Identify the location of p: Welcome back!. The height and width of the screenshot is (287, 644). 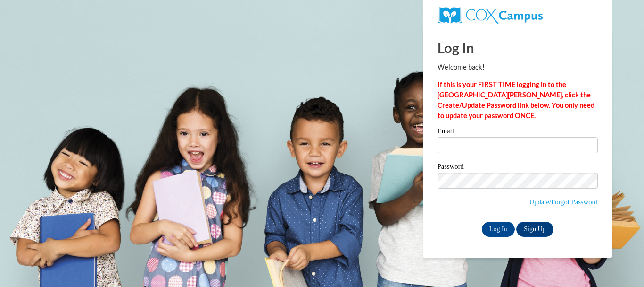
(518, 67).